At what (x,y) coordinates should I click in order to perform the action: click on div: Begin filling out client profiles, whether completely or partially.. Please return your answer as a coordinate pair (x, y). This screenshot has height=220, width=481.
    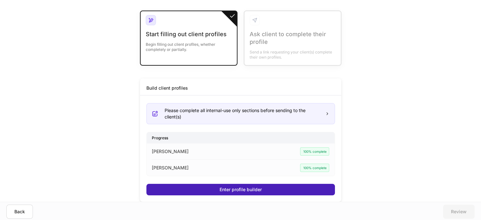
    Looking at the image, I should click on (189, 45).